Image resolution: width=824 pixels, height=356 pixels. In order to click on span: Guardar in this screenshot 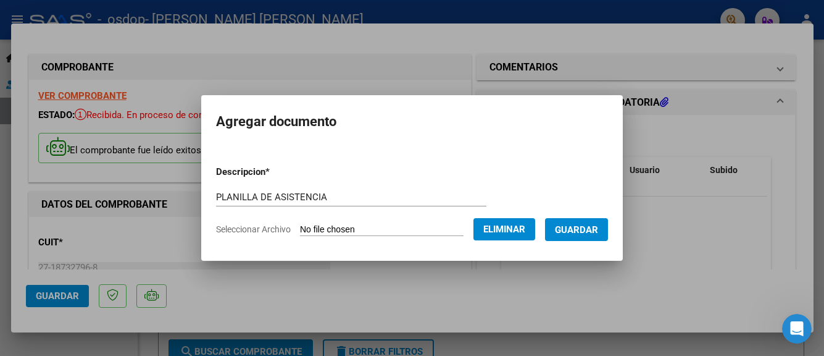, I will do `click(577, 230)`.